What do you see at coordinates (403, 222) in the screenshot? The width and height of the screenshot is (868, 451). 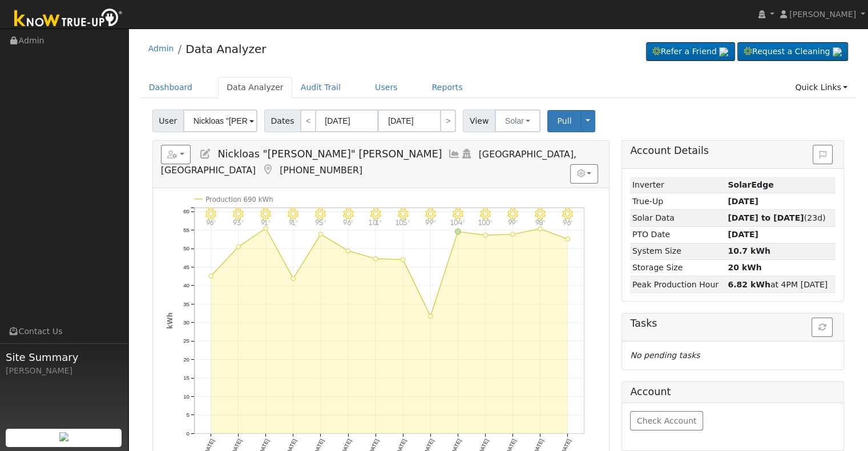 I see `p: 105°` at bounding box center [403, 222].